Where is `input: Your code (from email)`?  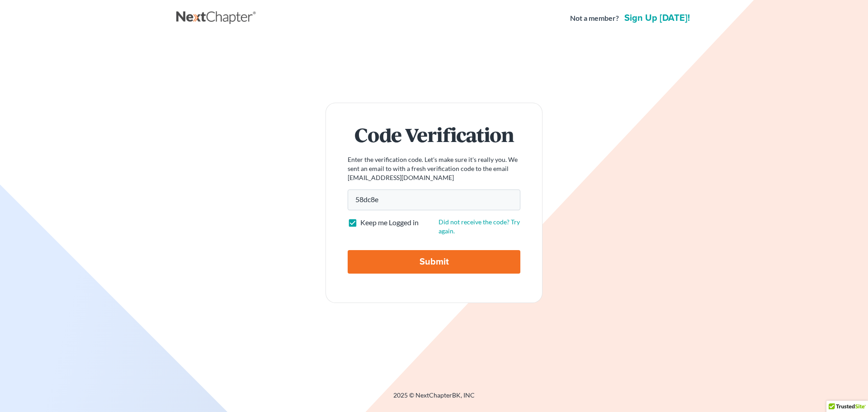 input: Your code (from email) is located at coordinates (434, 200).